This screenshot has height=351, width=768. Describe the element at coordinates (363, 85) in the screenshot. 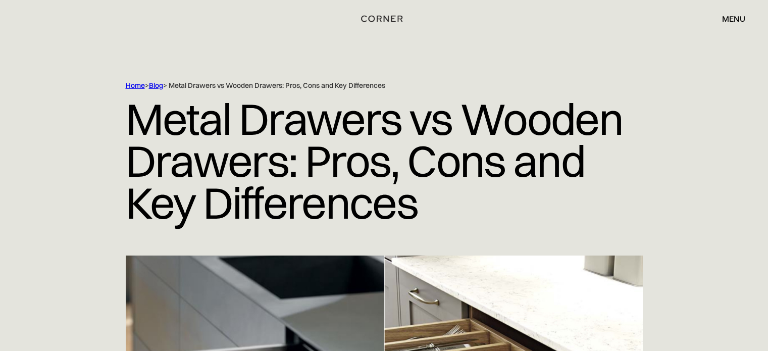

I see `div: > > Metal Drawers vs Wooden Drawers: Pros, Cons and Key Differences` at that location.